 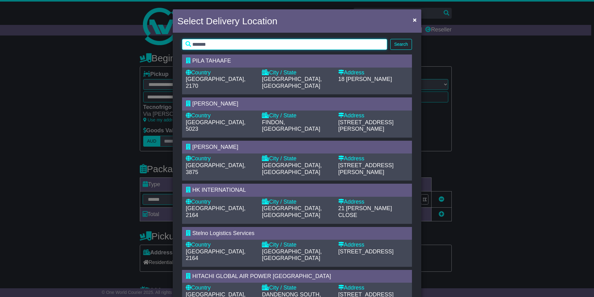 What do you see at coordinates (228, 21) in the screenshot?
I see `h4: Select Delivery Location` at bounding box center [228, 21].